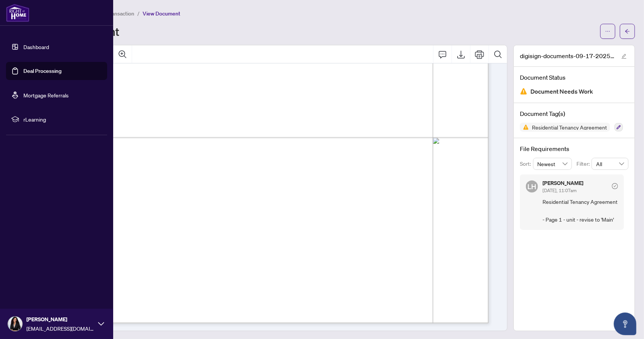  I want to click on span: arrow-left, so click(628, 31).